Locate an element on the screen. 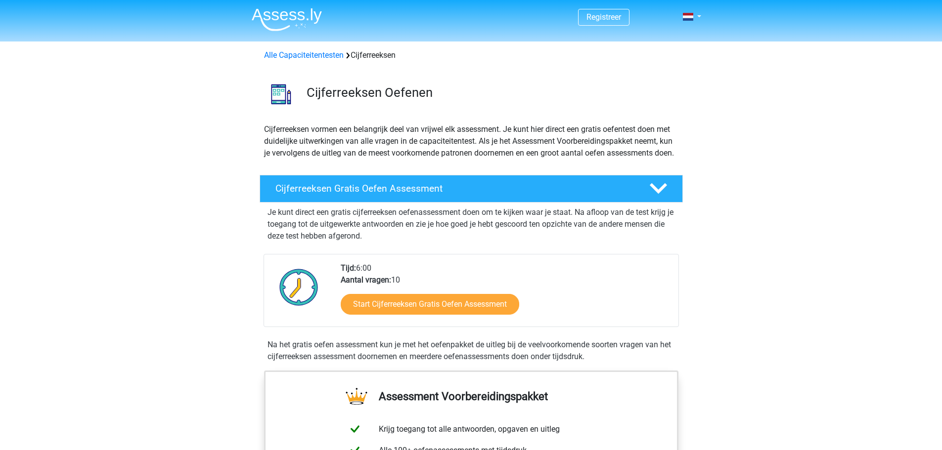  a: Start Cijferreeksen Gratis Oefen Assessment is located at coordinates (430, 305).